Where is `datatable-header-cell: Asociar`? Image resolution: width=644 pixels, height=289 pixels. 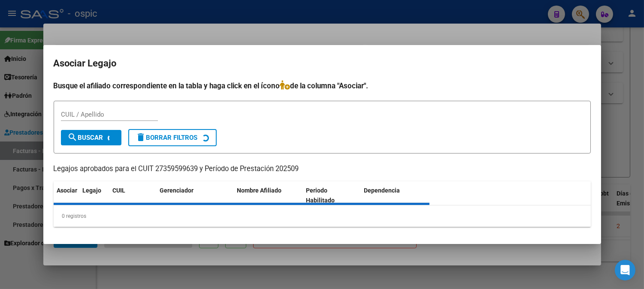
datatable-header-cell: Asociar is located at coordinates (67, 195).